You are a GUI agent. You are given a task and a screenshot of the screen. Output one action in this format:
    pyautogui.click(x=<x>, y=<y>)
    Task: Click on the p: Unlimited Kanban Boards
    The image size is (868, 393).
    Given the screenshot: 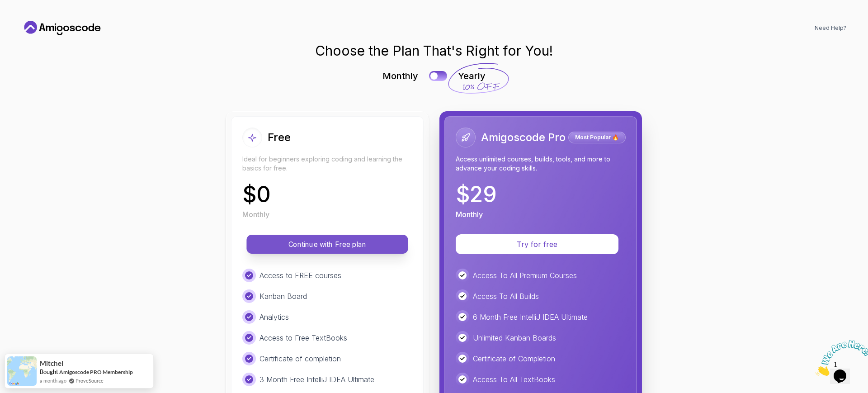 What is the action you would take?
    pyautogui.click(x=515, y=338)
    